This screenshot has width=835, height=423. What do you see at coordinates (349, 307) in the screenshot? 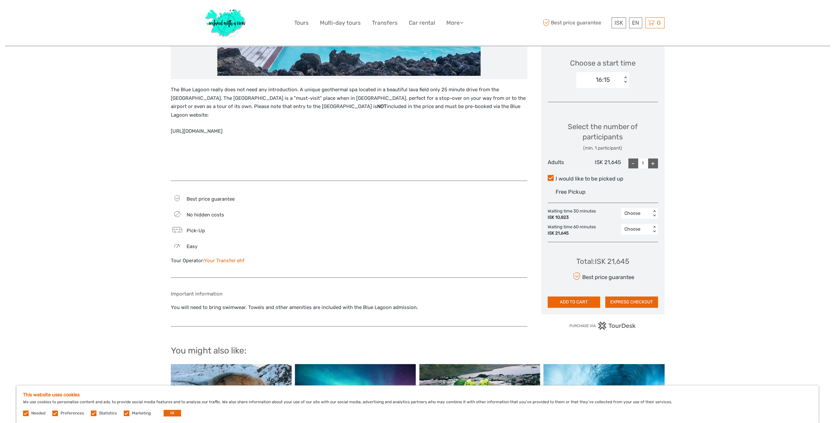
I see `p: You will need to bring swimwear. Towels and other amenities are included with the Blue Lagoon adm...` at bounding box center [349, 307].